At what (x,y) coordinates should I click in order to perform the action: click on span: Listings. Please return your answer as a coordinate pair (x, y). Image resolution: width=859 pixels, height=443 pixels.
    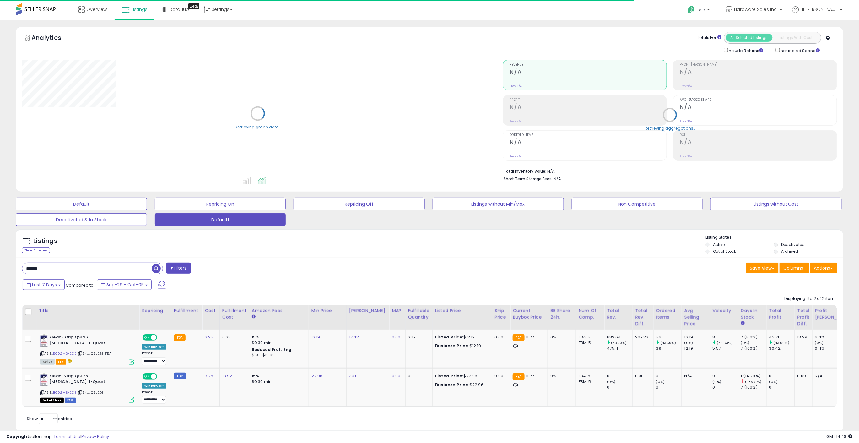
    Looking at the image, I should click on (139, 9).